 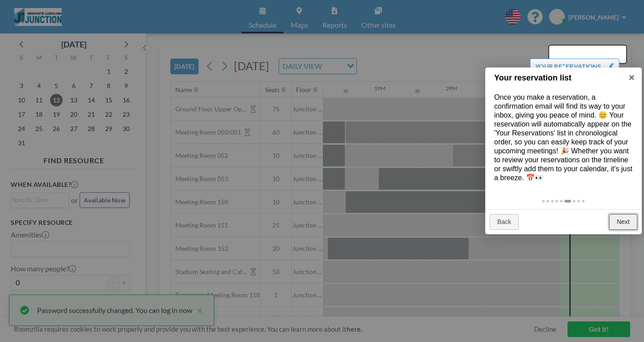 I want to click on button: YOUR RESERVATIONS, so click(x=575, y=66).